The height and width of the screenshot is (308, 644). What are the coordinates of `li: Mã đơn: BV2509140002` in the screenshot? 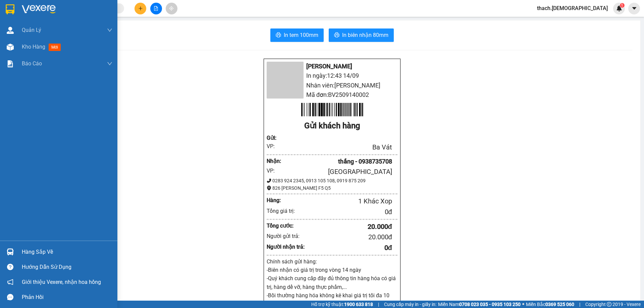 It's located at (332, 95).